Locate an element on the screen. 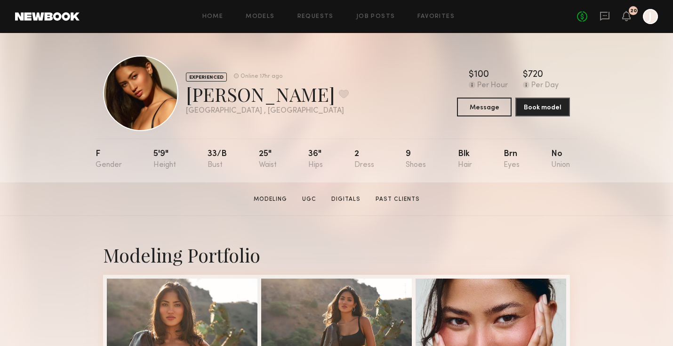 This screenshot has height=346, width=673. div: Brn is located at coordinates (512, 159).